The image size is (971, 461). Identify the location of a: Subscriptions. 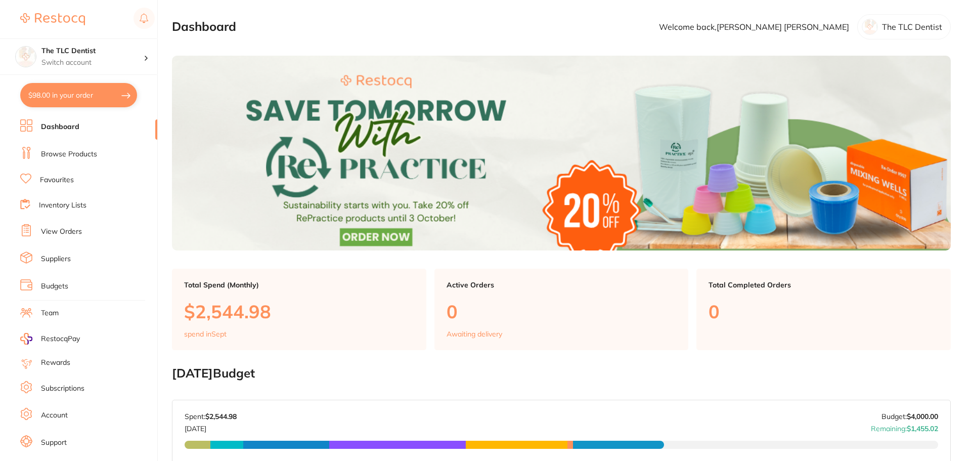
(63, 388).